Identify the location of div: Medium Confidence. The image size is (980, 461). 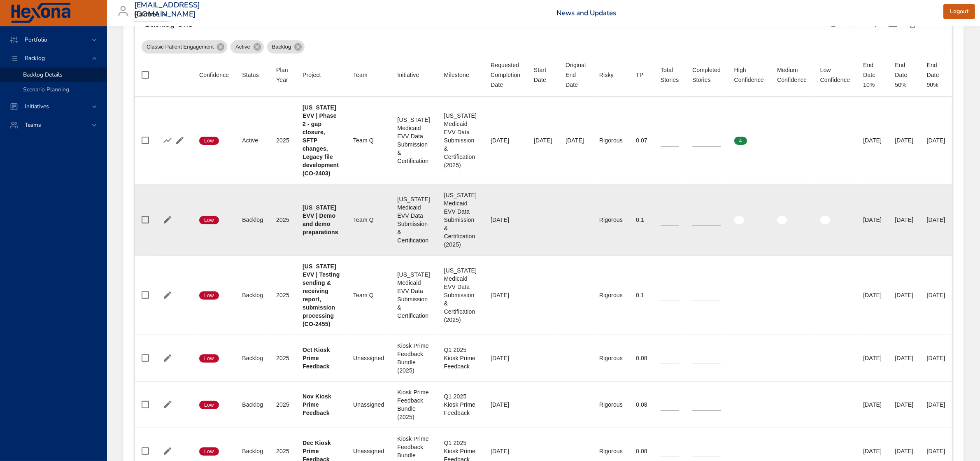
(792, 75).